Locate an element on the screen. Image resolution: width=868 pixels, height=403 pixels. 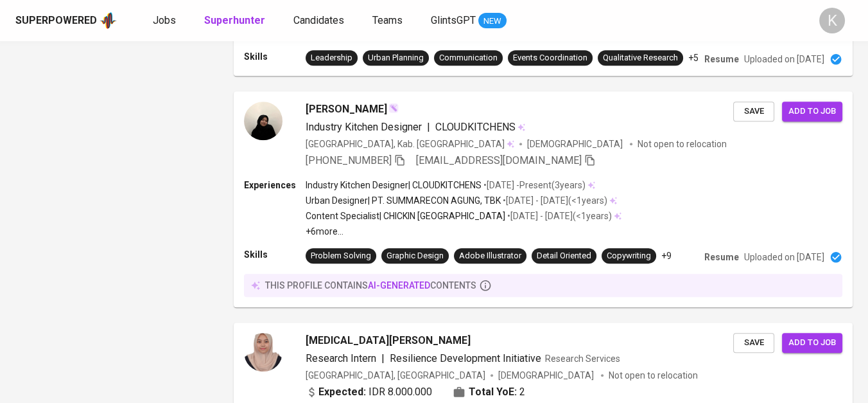
div: Urban Planning is located at coordinates (395, 58).